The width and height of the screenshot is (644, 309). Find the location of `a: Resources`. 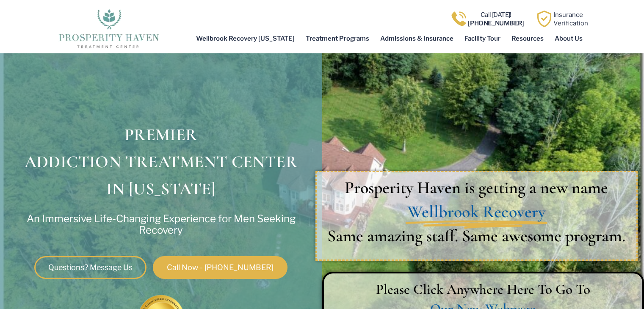

a: Resources is located at coordinates (528, 39).